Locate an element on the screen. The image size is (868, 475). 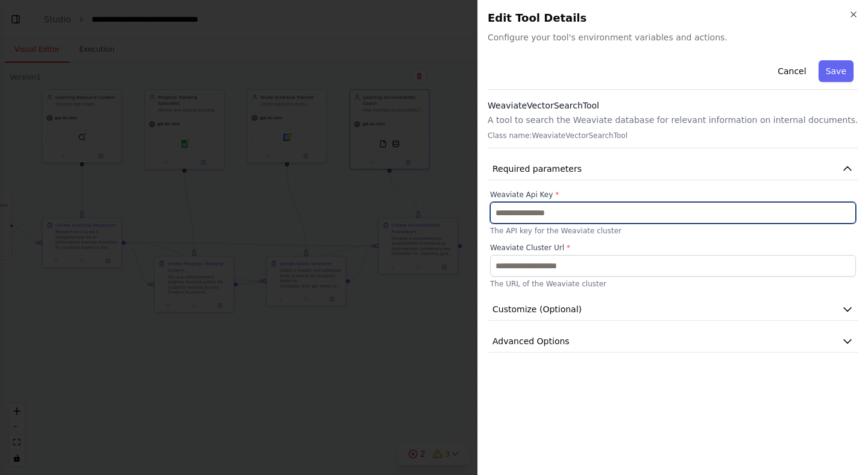
span: Configure your tool's environment variables and actions. is located at coordinates (673, 37).